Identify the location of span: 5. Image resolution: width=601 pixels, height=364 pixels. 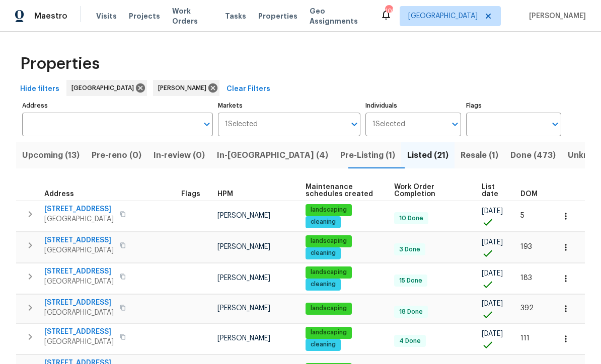
(522, 216).